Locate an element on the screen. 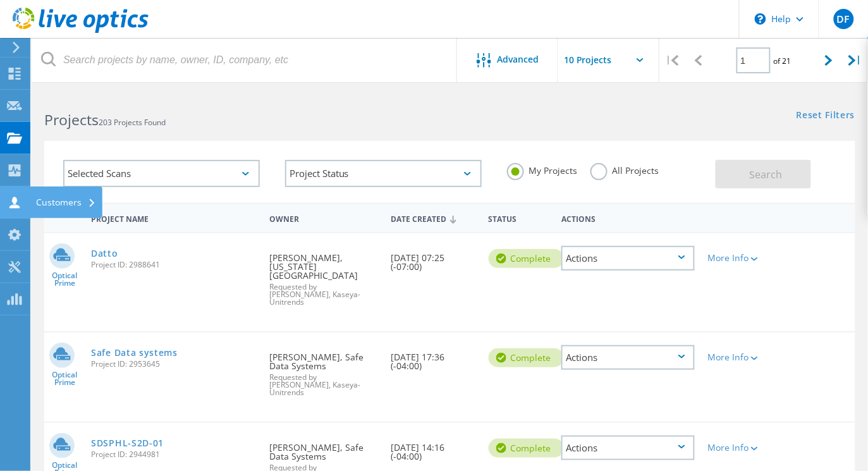 Image resolution: width=868 pixels, height=471 pixels. span: Project ID: 2944981 is located at coordinates (174, 454).